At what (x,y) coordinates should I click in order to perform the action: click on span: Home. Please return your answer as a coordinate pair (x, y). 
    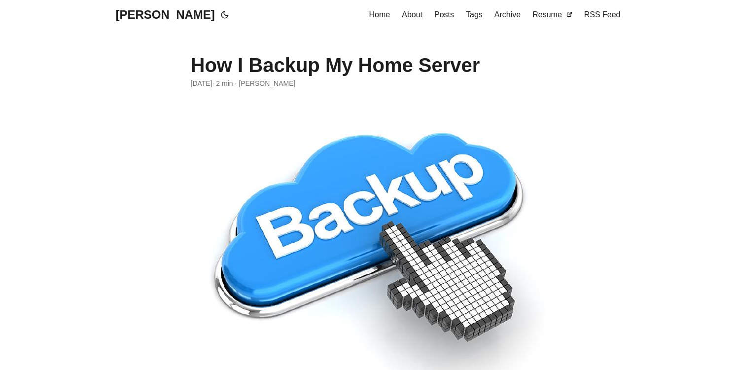
    Looking at the image, I should click on (380, 14).